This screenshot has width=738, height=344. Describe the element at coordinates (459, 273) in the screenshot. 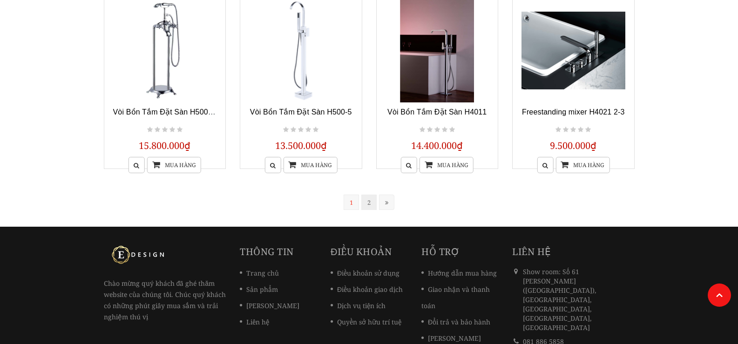

I see `a: Hướng dẫn mua hàng` at that location.